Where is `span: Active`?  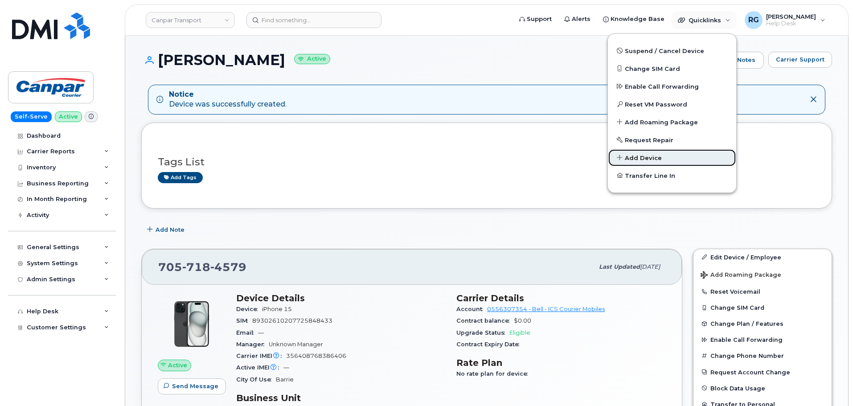
span: Active is located at coordinates (177, 365).